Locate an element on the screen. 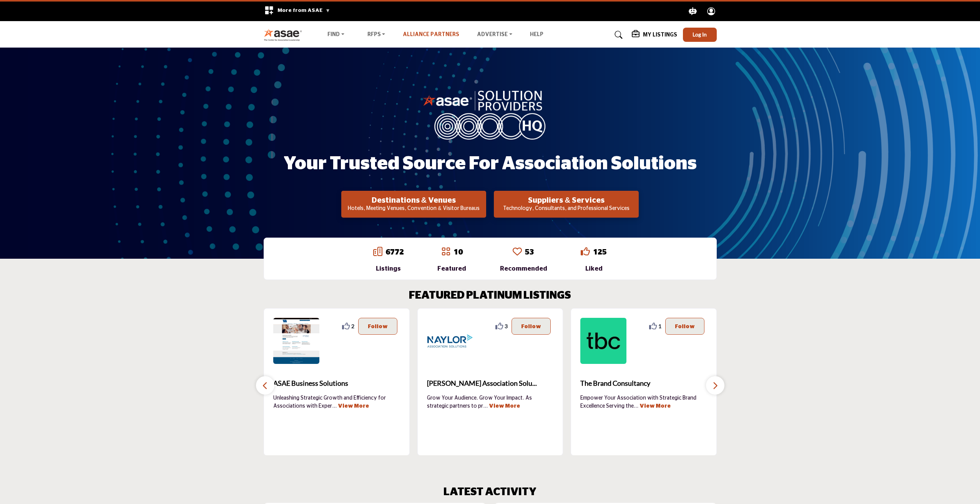  div: Listings is located at coordinates (388, 269).